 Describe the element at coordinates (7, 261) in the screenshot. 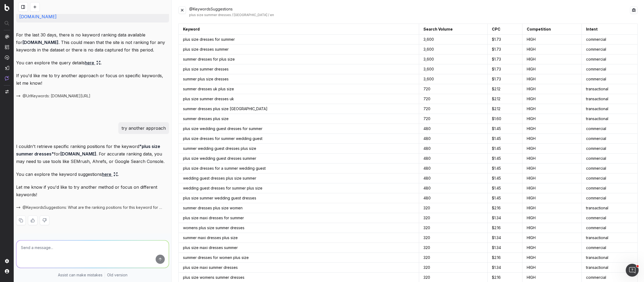

I see `img: Setting` at that location.